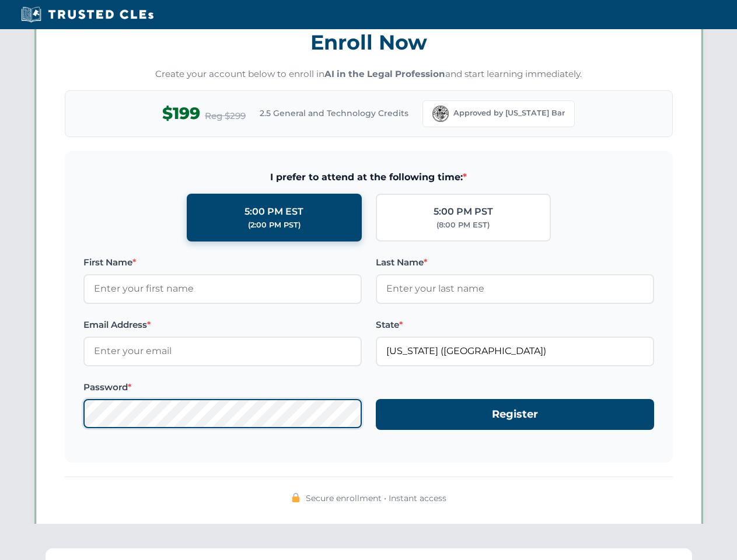 Image resolution: width=737 pixels, height=560 pixels. What do you see at coordinates (222, 262) in the screenshot?
I see `label: First Name` at bounding box center [222, 262].